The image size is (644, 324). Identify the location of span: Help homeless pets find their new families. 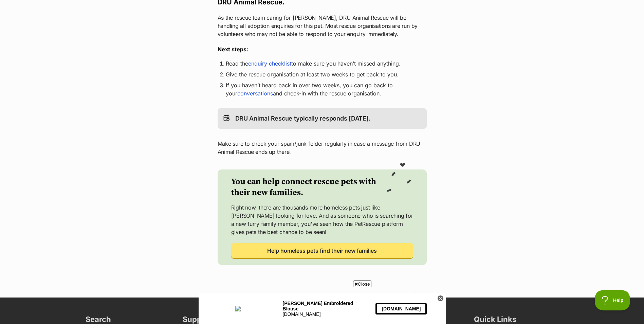
(322, 250).